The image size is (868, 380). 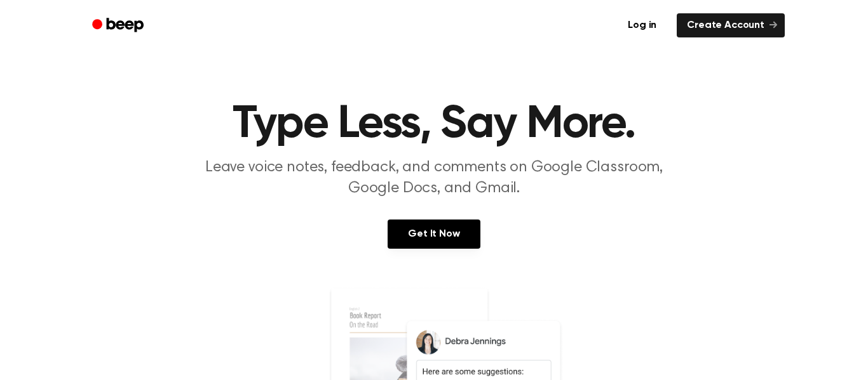 What do you see at coordinates (641, 25) in the screenshot?
I see `a: Log in` at bounding box center [641, 25].